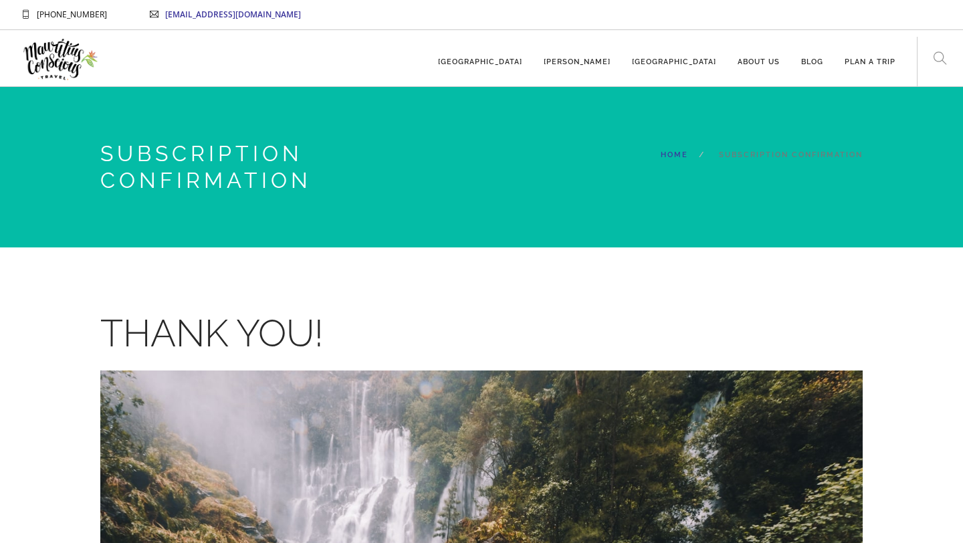 Image resolution: width=963 pixels, height=543 pixels. I want to click on li: Subscription Confirmation, so click(775, 155).